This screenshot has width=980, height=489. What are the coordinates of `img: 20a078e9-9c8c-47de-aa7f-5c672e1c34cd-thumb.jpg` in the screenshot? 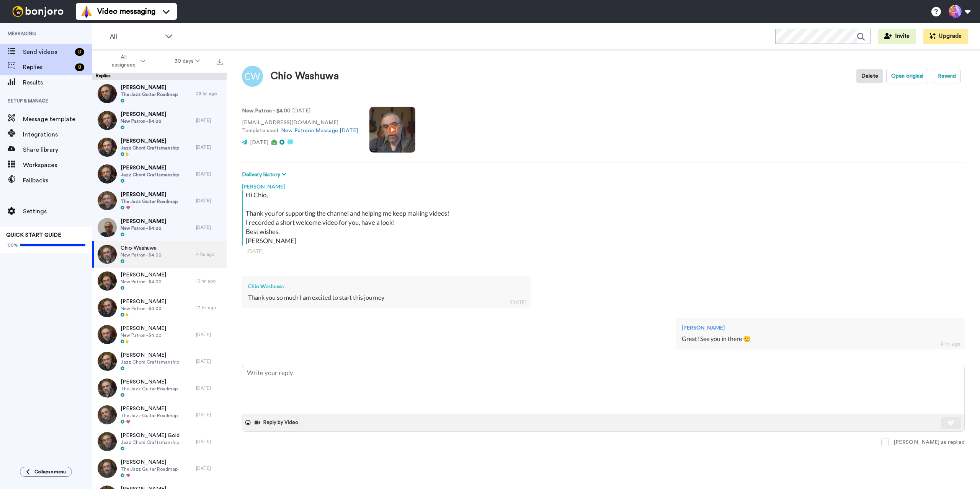 It's located at (107, 442).